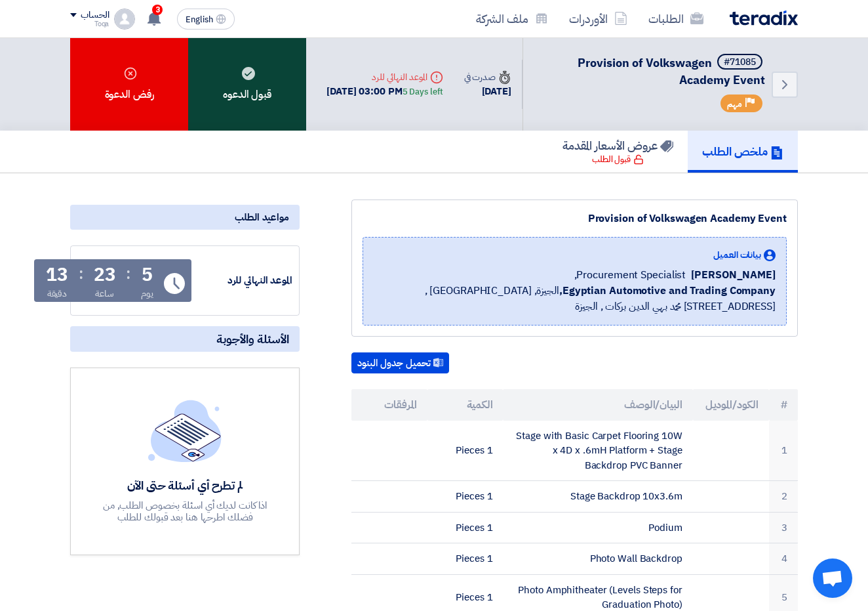  What do you see at coordinates (89, 24) in the screenshot?
I see `div: Toqa` at bounding box center [89, 24].